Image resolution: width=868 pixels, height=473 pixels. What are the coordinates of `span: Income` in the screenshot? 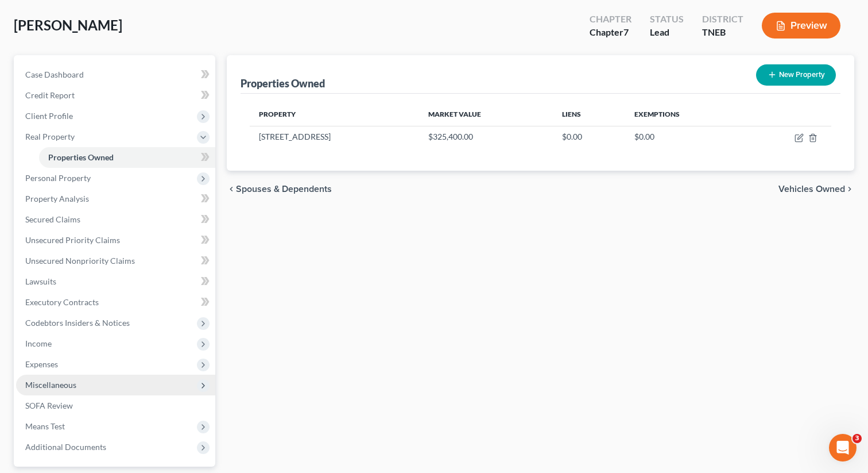 It's located at (39, 343).